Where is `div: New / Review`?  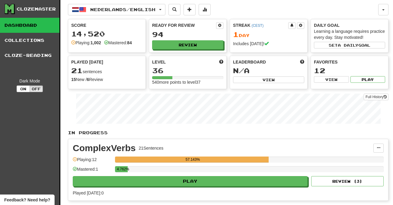 div: New / Review is located at coordinates (107, 80).